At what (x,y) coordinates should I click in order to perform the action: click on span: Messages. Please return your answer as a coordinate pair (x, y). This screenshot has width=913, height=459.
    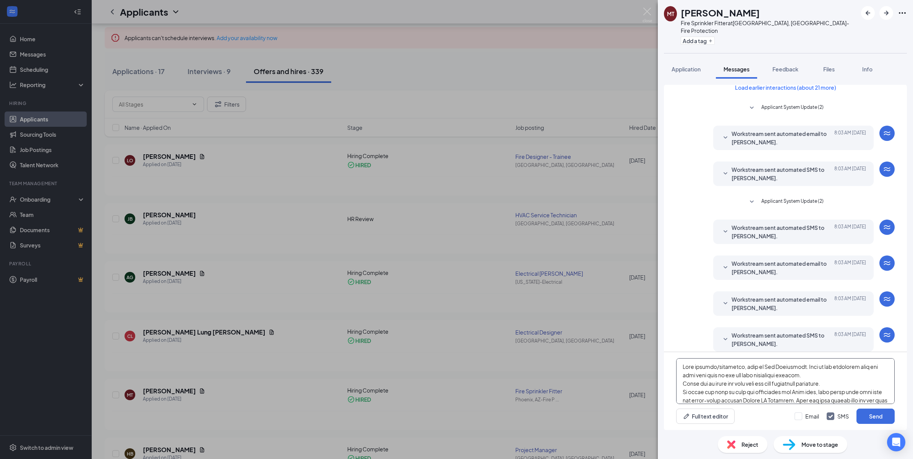
    Looking at the image, I should click on (736, 69).